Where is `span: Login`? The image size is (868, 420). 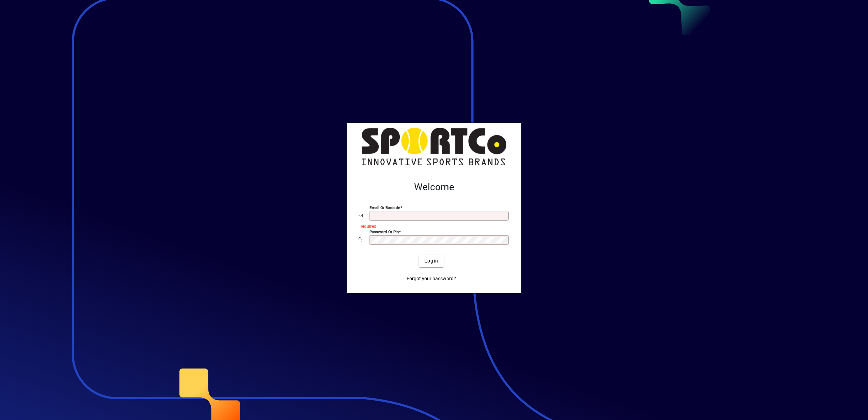 span: Login is located at coordinates (431, 261).